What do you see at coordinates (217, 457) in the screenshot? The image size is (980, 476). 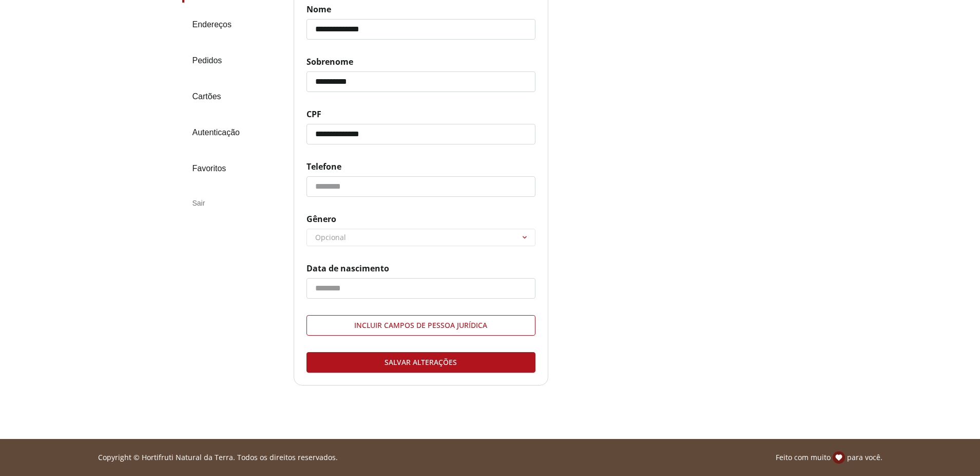 I see `p: Copyright © Hortifruti Natural da Terra. Todos os direitos reservados.` at bounding box center [217, 457].